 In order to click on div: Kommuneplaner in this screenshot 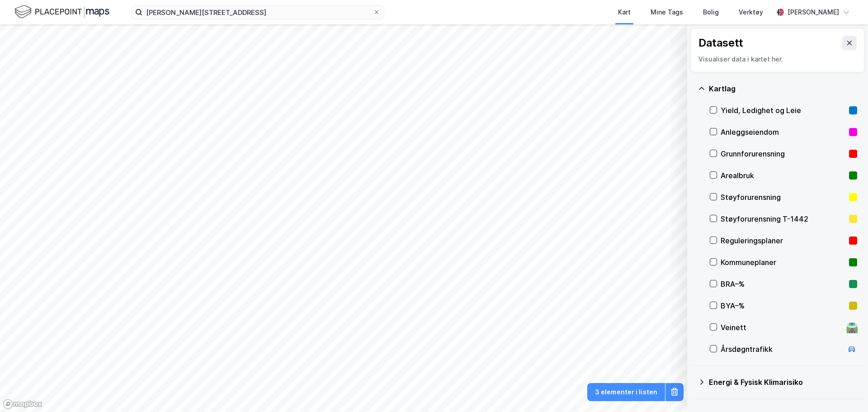, I will do `click(783, 262)`.